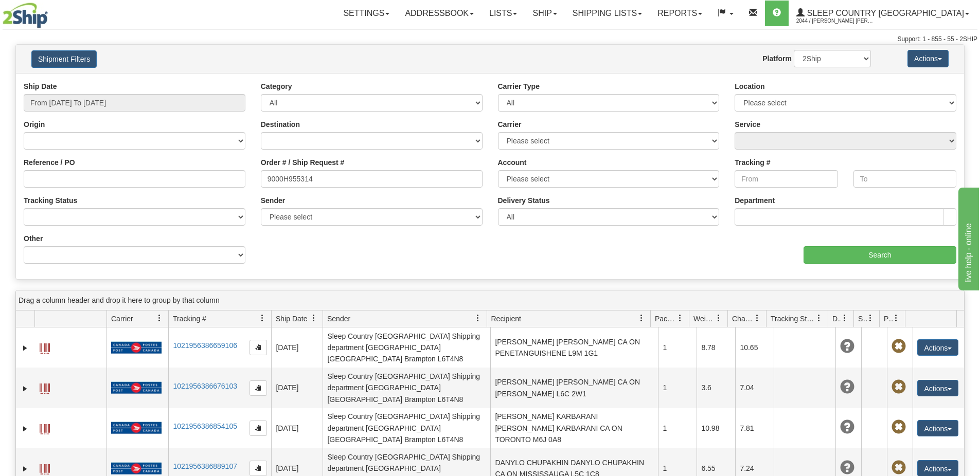 The image size is (980, 476). Describe the element at coordinates (205, 386) in the screenshot. I see `a: 1021956386676103` at that location.